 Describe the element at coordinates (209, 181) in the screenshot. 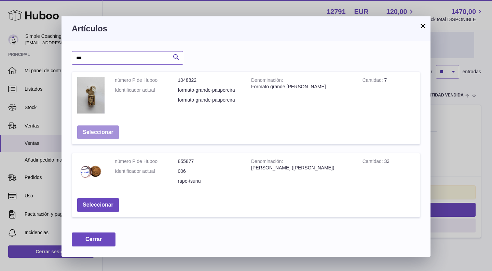

I see `dd: rape-tsunu` at that location.